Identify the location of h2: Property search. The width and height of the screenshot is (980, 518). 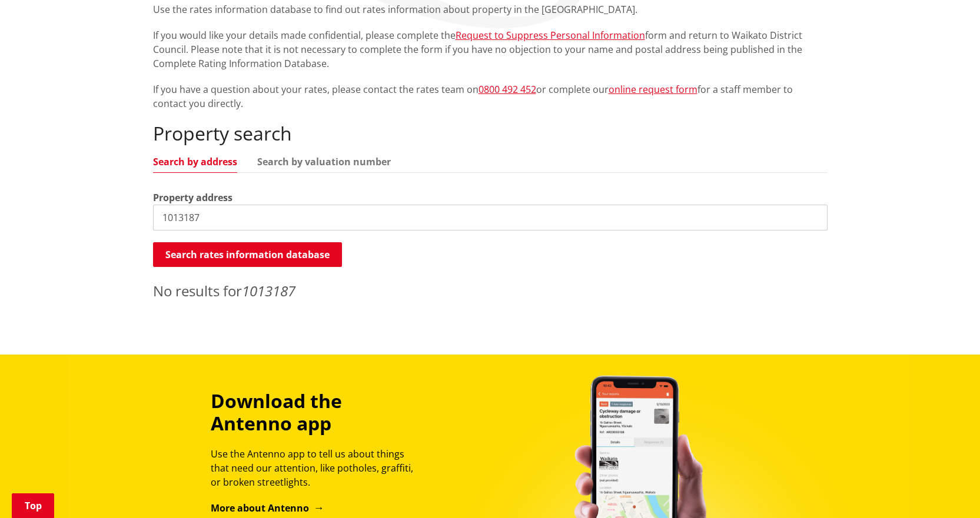
(490, 133).